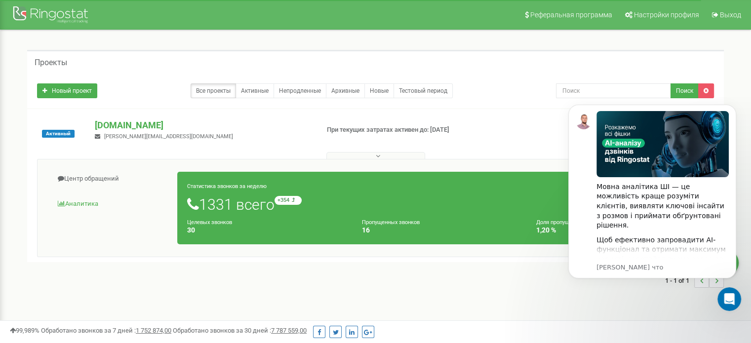 The height and width of the screenshot is (343, 751). Describe the element at coordinates (391, 222) in the screenshot. I see `small: Пропущенных звонков` at that location.